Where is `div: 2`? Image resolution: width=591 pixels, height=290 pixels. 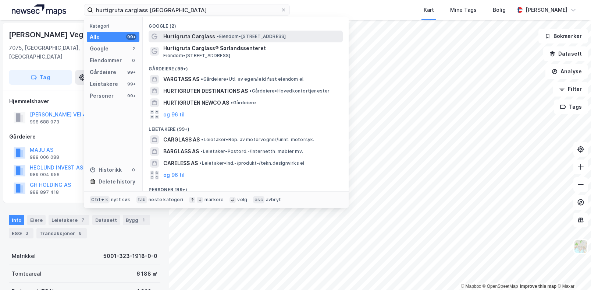
div: 2 is located at coordinates (134, 49).